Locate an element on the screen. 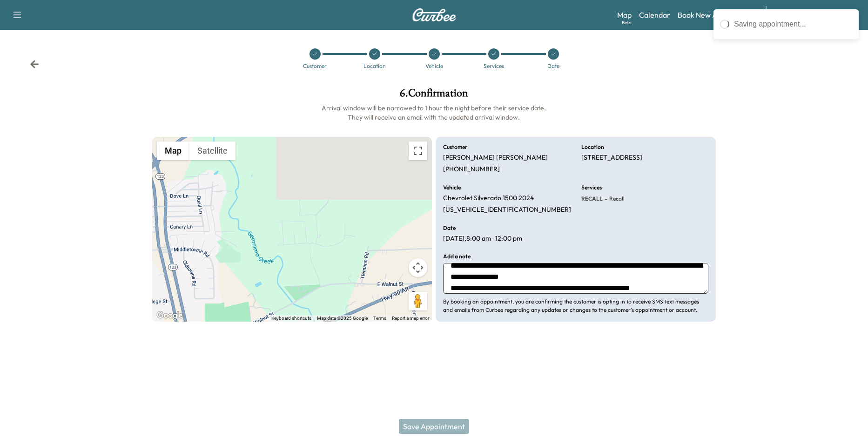 This screenshot has height=445, width=868. p: By booking an appointment, you are confirming the customer is opting in to receive SMS text messa... is located at coordinates (576, 306).